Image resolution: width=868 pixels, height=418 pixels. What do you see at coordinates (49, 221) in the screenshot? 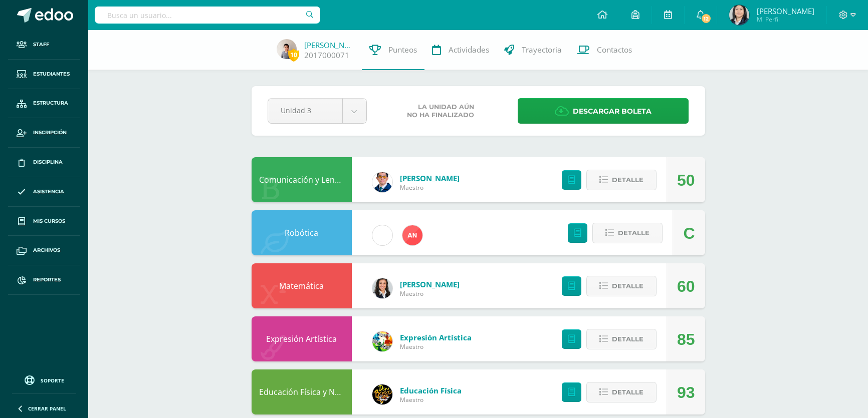
I see `span: Mis cursos` at bounding box center [49, 221].